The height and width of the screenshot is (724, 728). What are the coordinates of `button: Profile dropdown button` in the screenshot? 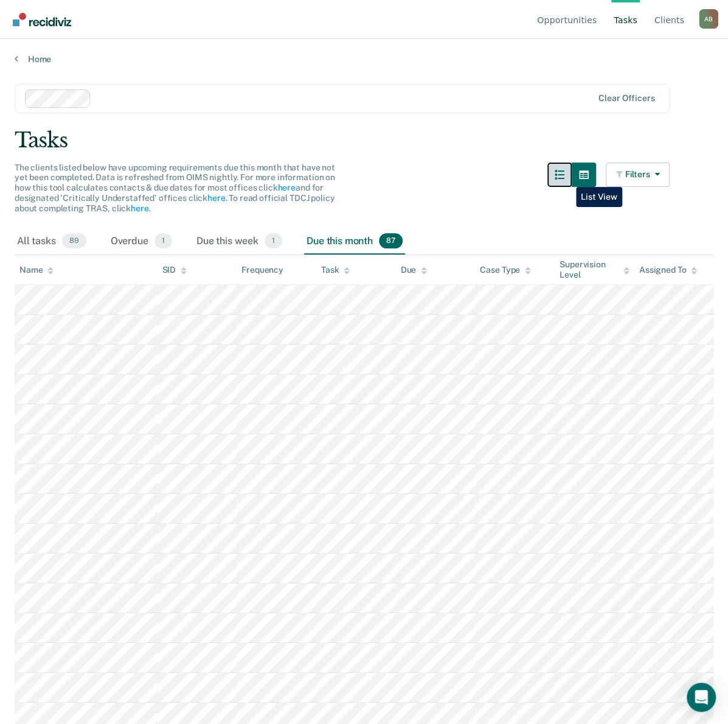 It's located at (709, 19).